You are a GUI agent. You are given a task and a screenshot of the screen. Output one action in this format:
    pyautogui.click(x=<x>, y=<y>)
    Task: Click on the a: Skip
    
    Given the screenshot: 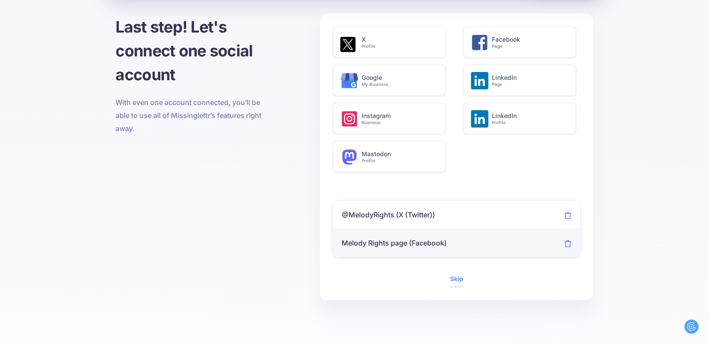 What is the action you would take?
    pyautogui.click(x=456, y=279)
    